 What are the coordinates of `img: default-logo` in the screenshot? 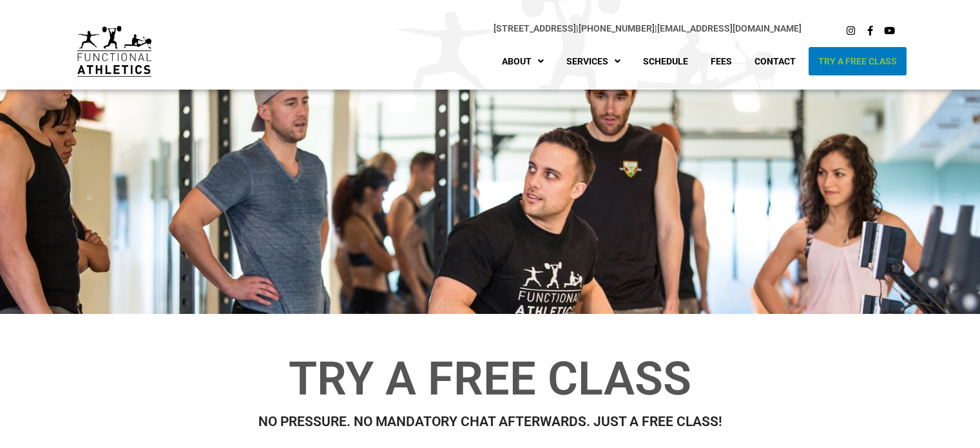 It's located at (114, 51).